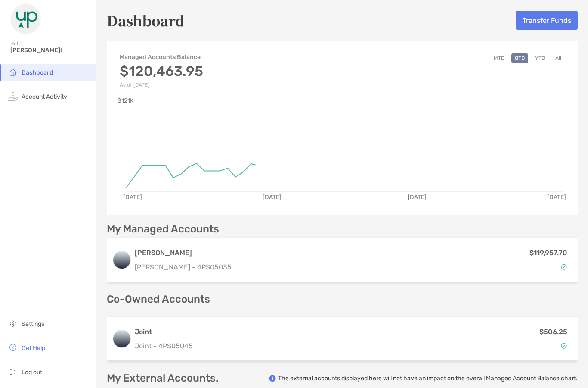  Describe the element at coordinates (553, 332) in the screenshot. I see `p: $506.25` at that location.